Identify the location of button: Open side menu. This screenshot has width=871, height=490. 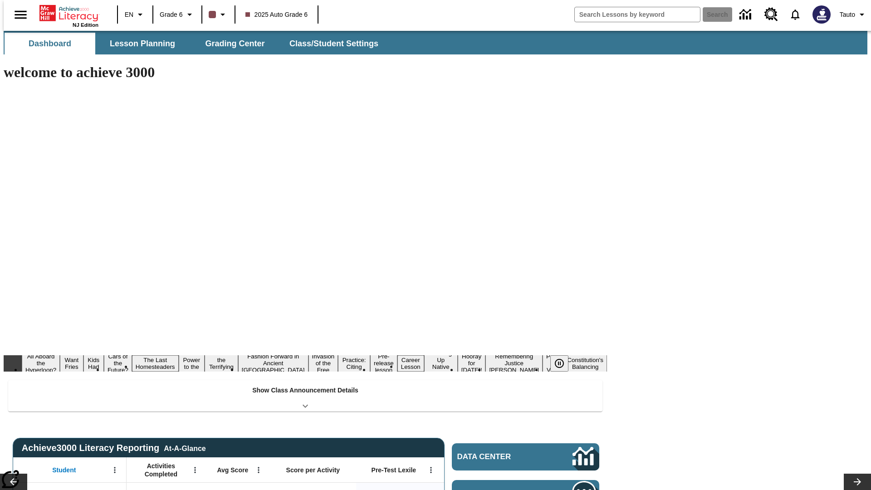
(20, 15).